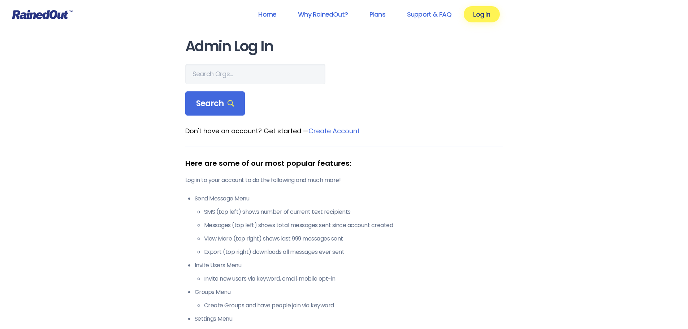  I want to click on span: Search, so click(215, 104).